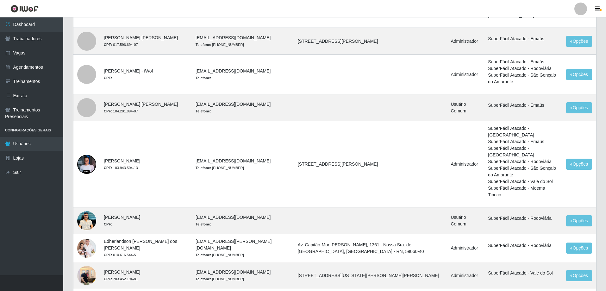 The image size is (606, 291). What do you see at coordinates (24, 9) in the screenshot?
I see `img: CoreUI Logo` at bounding box center [24, 9].